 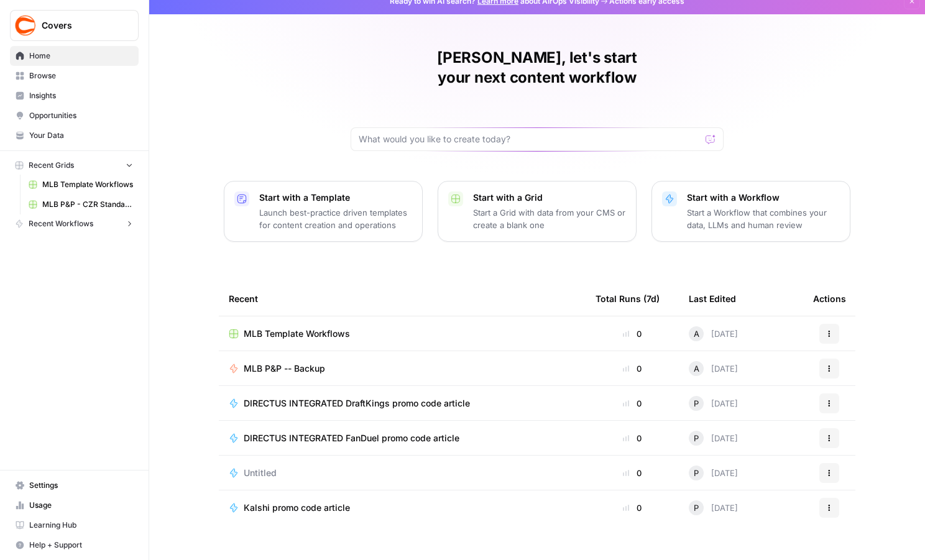 I want to click on button: Start with a TemplateLaunch best-practice driven templates for content creation and operations, so click(x=323, y=211).